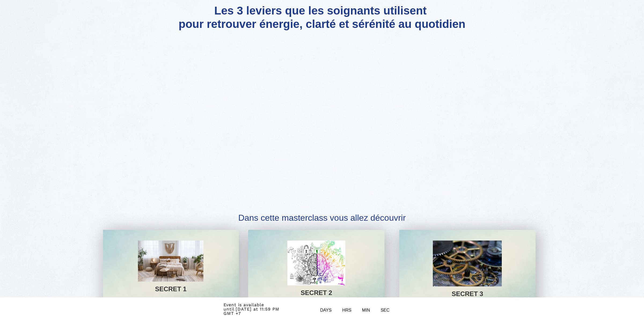  I want to click on div: DAYS, so click(326, 310).